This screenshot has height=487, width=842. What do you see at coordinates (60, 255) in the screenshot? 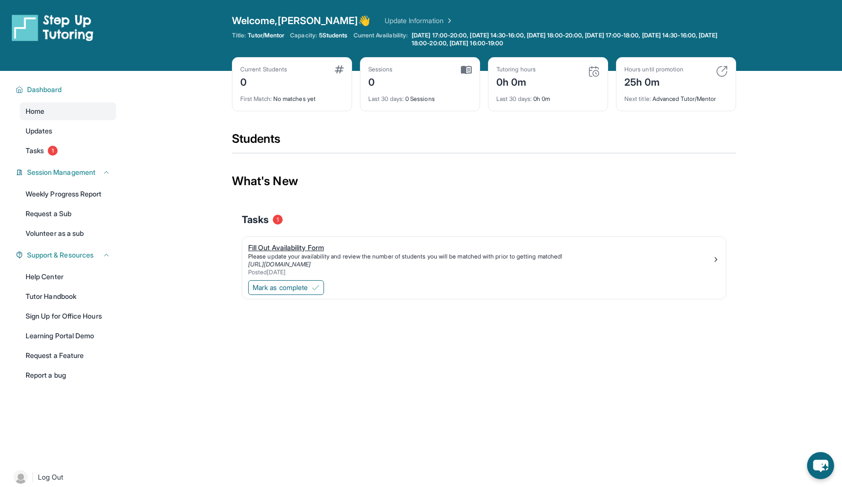
I see `span: Support & Resources` at bounding box center [60, 255].